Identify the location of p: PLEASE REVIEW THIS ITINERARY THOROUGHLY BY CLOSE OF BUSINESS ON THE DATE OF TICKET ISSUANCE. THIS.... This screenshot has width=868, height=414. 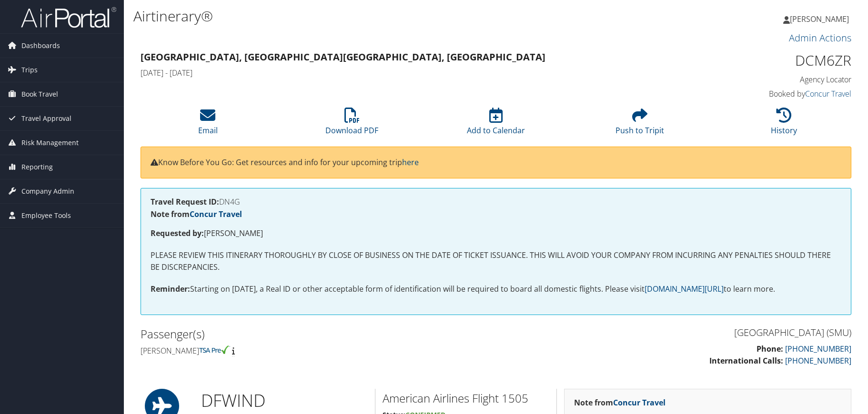
(496, 261).